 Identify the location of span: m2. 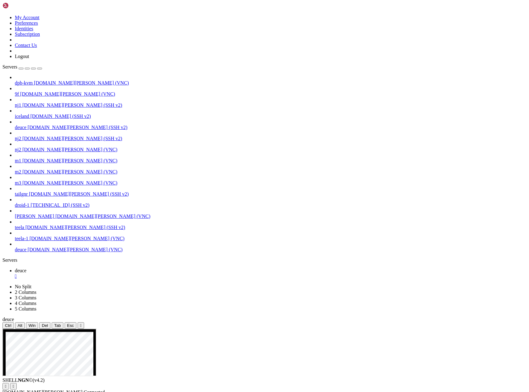
(18, 172).